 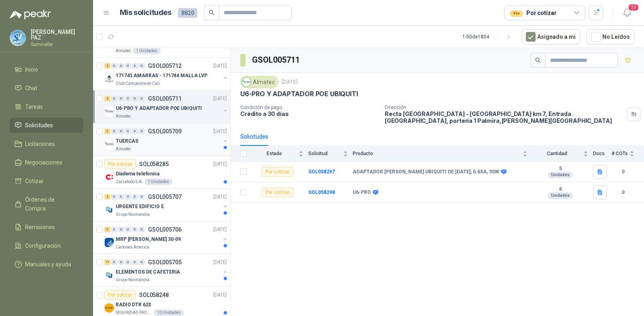 I want to click on p: SEGURIDAD PROVISER LTDA, so click(x=134, y=313).